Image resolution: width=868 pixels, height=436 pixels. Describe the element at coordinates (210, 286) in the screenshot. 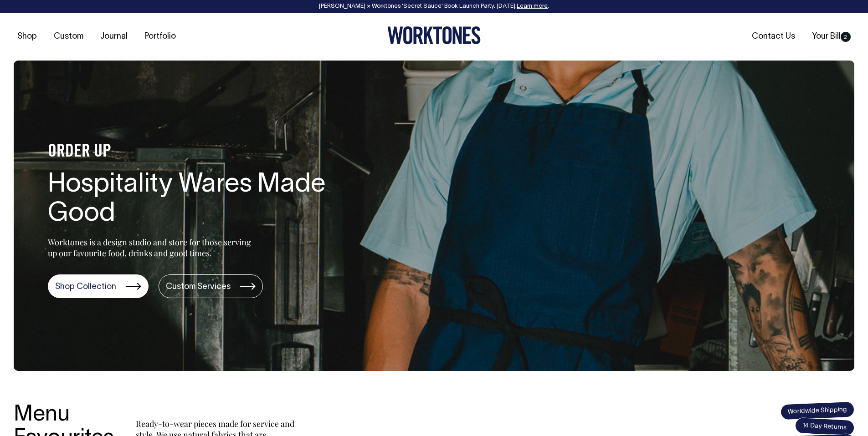

I see `a: Custom Services` at that location.